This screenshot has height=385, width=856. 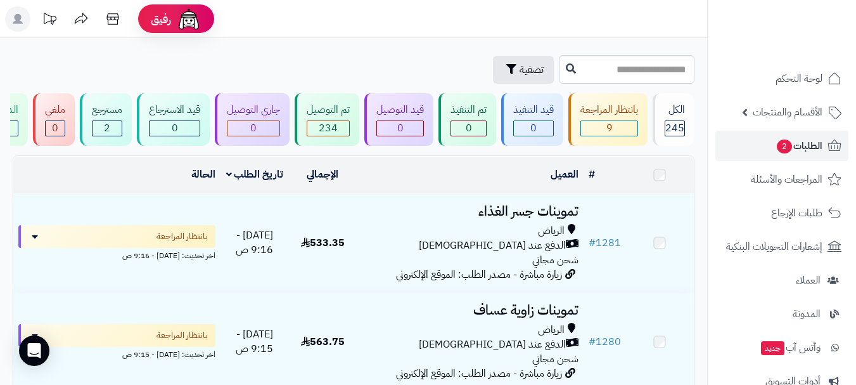 What do you see at coordinates (674, 119) in the screenshot?
I see `a: الكل245` at bounding box center [674, 119].